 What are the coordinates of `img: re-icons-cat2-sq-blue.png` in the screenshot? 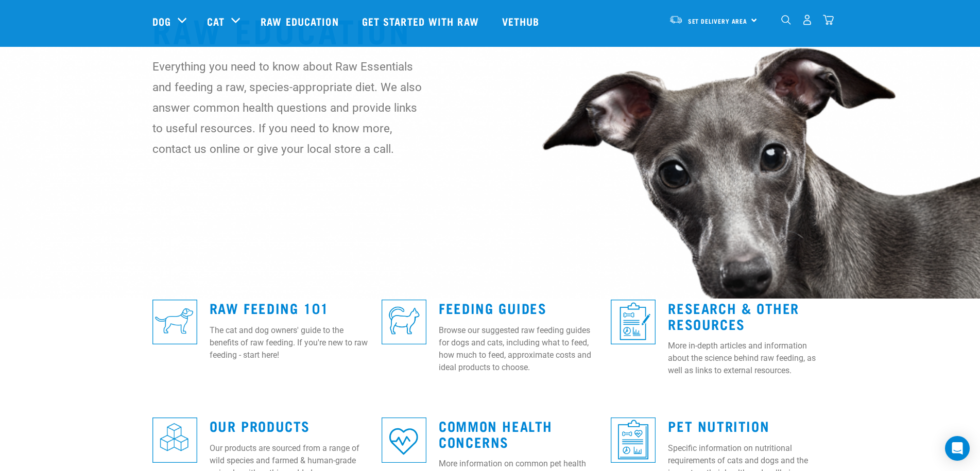 It's located at (403, 321).